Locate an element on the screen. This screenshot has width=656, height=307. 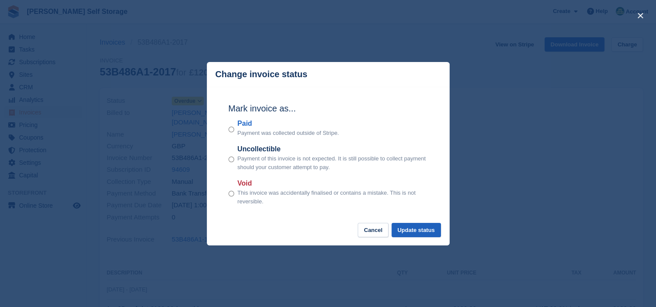
button: Update status is located at coordinates (416, 230).